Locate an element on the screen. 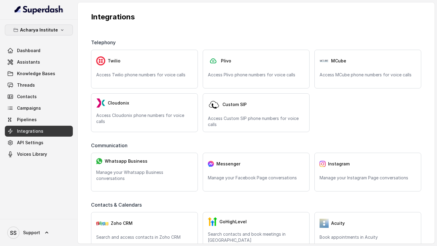 The image size is (437, 246). a: Pipelines is located at coordinates (39, 120).